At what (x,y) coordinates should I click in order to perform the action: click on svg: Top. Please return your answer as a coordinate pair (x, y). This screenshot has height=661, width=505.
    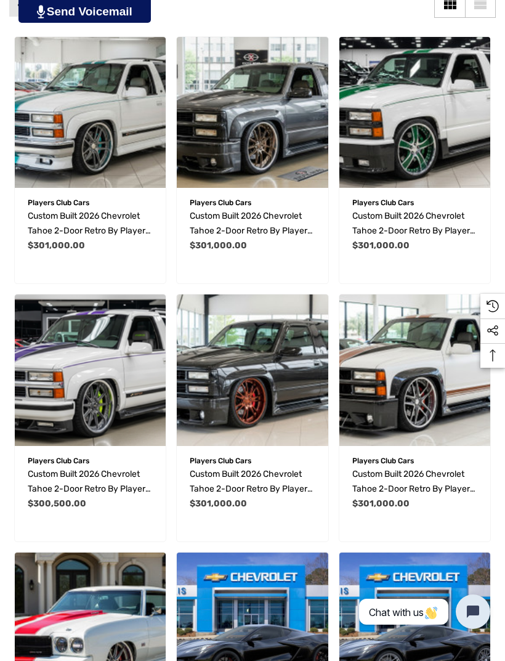
    Looking at the image, I should click on (493, 355).